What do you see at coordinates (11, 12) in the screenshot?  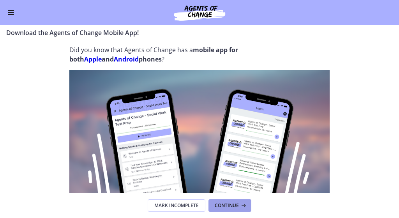 I see `button: Enable menu` at bounding box center [11, 12].